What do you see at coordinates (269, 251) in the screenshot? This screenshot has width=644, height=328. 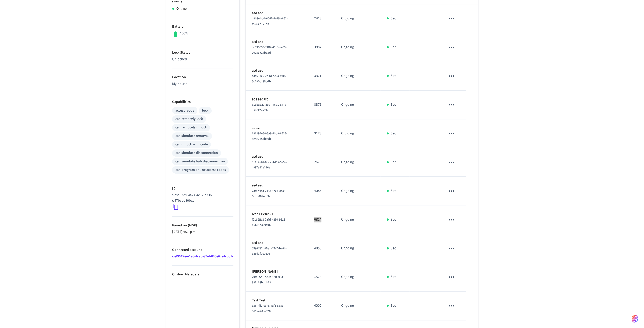 I see `span: 0996292f-75e1-43e7-be6b-c88d3f0c0e96` at bounding box center [269, 251].